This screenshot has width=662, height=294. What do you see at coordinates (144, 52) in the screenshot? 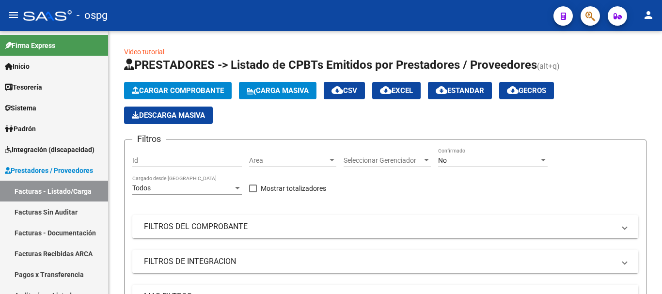
I see `a: Video tutorial` at bounding box center [144, 52].